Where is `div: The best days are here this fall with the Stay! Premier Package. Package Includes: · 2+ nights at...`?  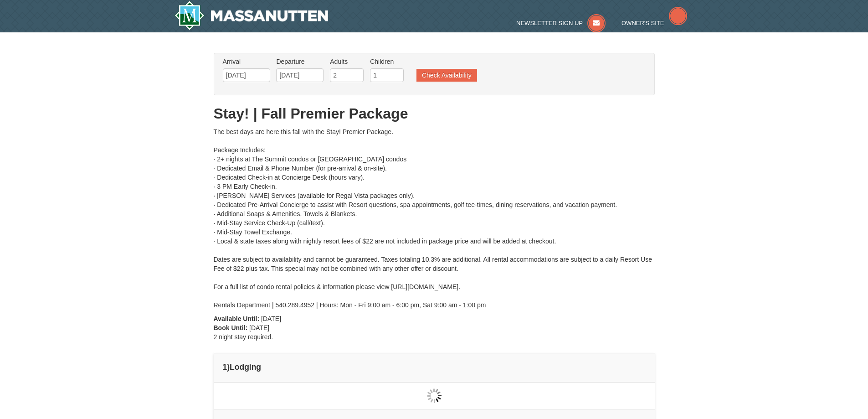 div: The best days are here this fall with the Stay! Premier Package. Package Includes: · 2+ nights at... is located at coordinates (434, 218).